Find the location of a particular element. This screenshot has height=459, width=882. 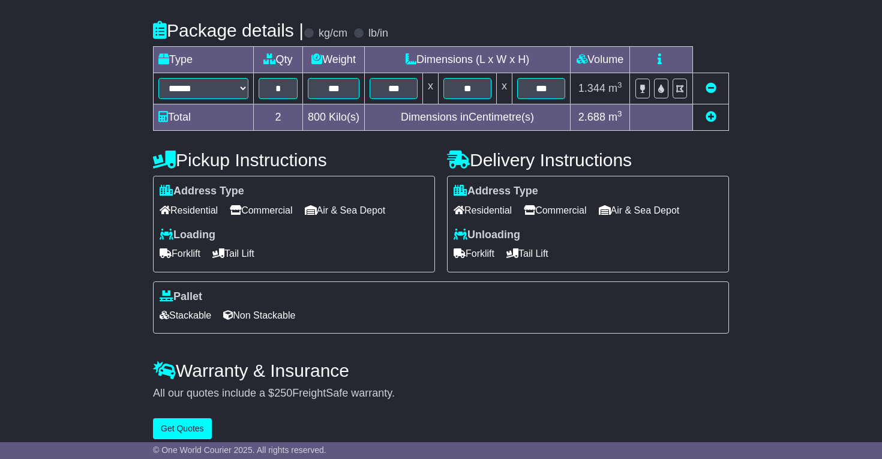

span: Non Stackable is located at coordinates (259, 315).